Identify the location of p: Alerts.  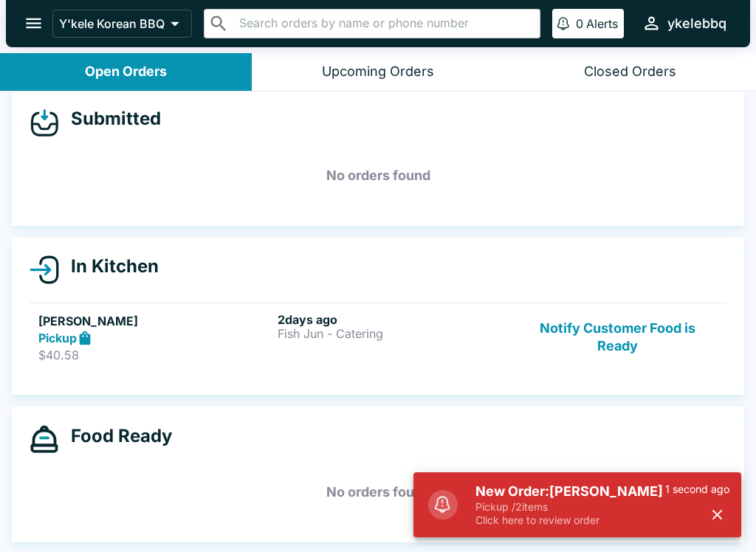
(602, 24).